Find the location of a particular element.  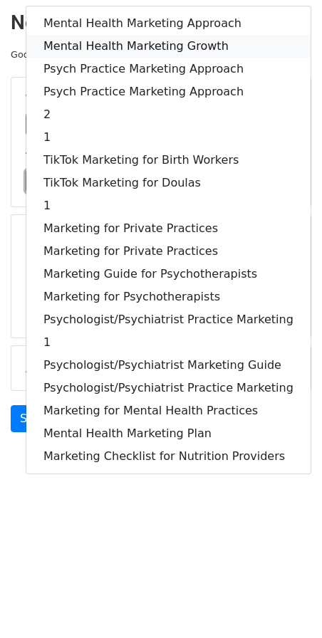

a: Psychologist/Psychiatrist Marketing Guide is located at coordinates (168, 365).